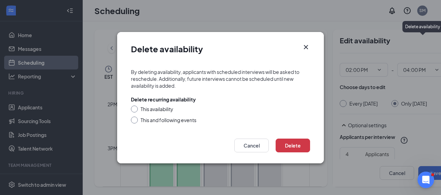 Image resolution: width=441 pixels, height=195 pixels. I want to click on button: Delete, so click(293, 146).